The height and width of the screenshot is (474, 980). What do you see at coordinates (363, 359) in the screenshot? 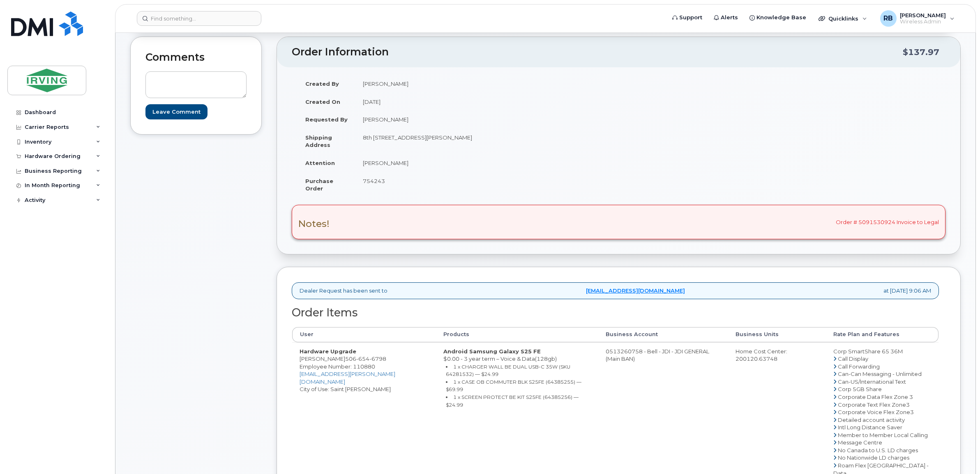
I see `span: 654` at bounding box center [363, 359].